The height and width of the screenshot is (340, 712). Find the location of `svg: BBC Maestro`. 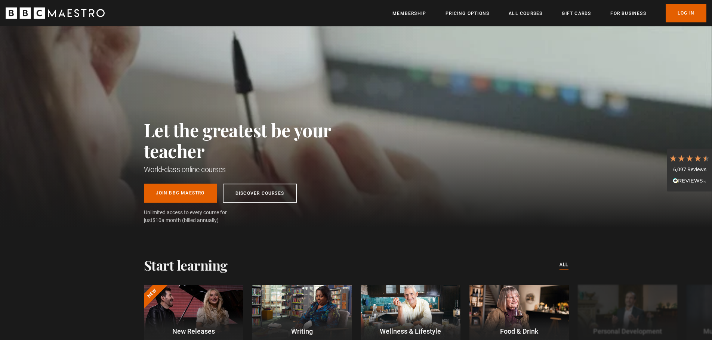

svg: BBC Maestro is located at coordinates (55, 13).